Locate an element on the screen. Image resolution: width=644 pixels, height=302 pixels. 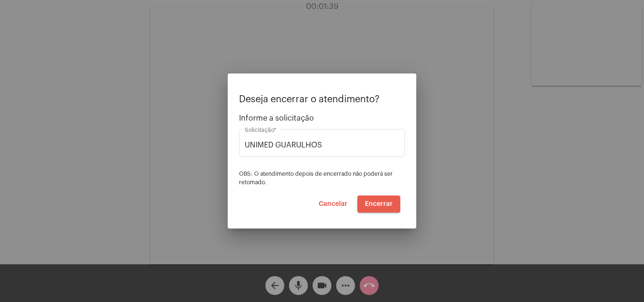
span: Cancelar is located at coordinates (333, 204).